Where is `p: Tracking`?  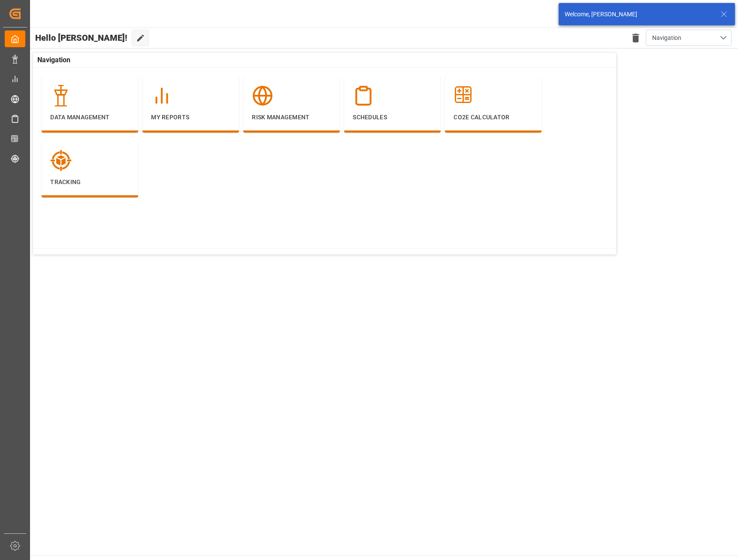 p: Tracking is located at coordinates (90, 182).